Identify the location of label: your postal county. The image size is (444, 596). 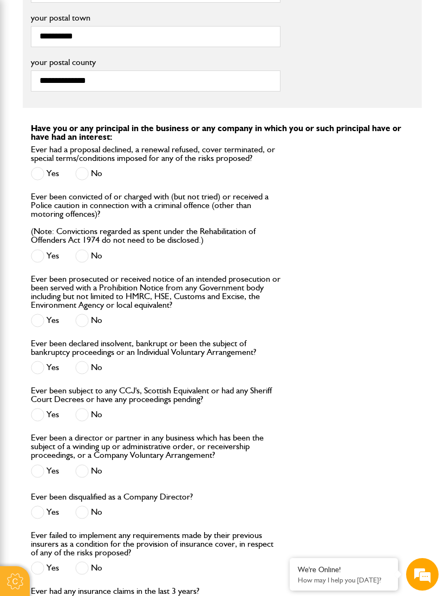
(156, 62).